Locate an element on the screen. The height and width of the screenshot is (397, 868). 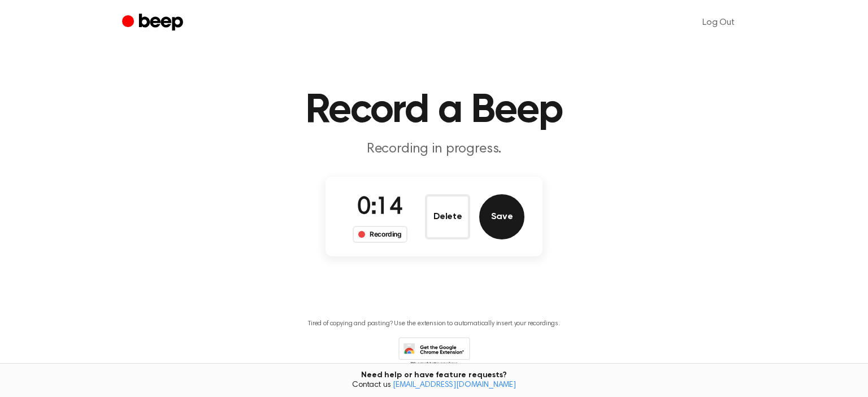
p: Recording in progress. is located at coordinates (434, 149).